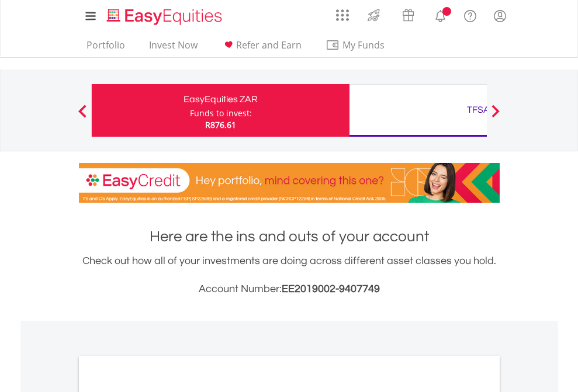 This screenshot has width=578, height=392. Describe the element at coordinates (343, 12) in the screenshot. I see `a: AppsGrid` at that location.